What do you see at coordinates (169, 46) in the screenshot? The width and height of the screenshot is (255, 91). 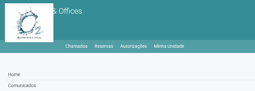 I see `a: Minha Unidade` at bounding box center [169, 46].